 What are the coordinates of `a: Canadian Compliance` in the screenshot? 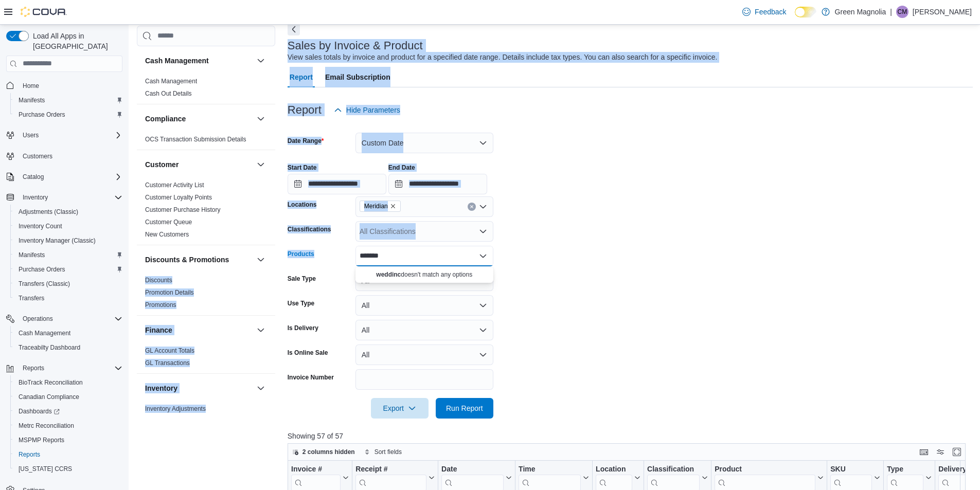 It's located at (49, 397).